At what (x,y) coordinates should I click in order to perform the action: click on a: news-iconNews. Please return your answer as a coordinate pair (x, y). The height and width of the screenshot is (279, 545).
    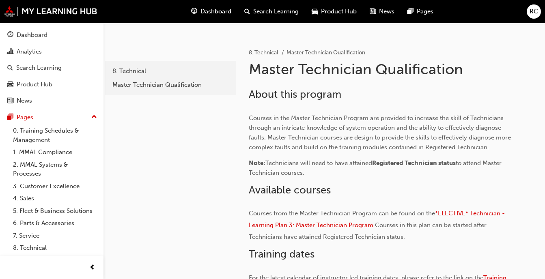
    Looking at the image, I should click on (382, 11).